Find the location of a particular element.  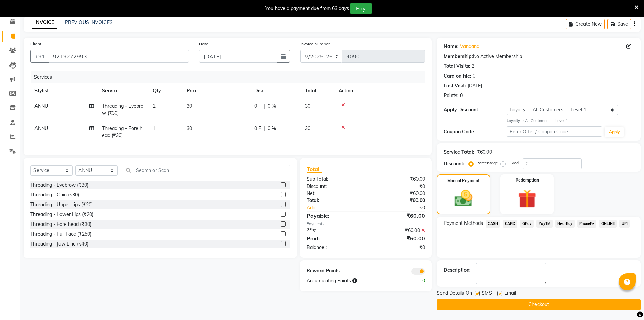

span: SMS is located at coordinates (487, 294).